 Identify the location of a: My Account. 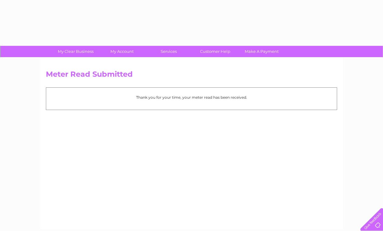
(122, 51).